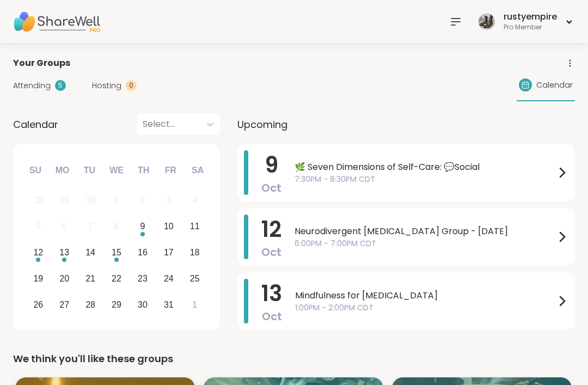  Describe the element at coordinates (194, 252) in the screenshot. I see `div: Choose Saturday, October 18th, 2025` at that location.